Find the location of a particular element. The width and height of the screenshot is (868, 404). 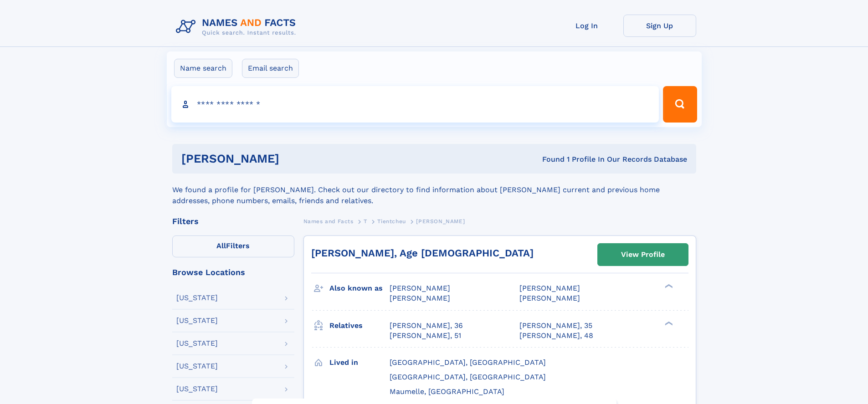

a: Sign Up is located at coordinates (660, 26).